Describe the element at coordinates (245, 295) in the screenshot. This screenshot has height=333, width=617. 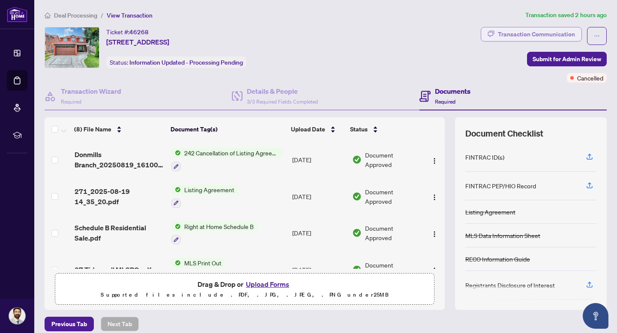
I see `p: Supported files include .PDF, .JPG, .JPEG, .PNG under 25 MB` at that location.